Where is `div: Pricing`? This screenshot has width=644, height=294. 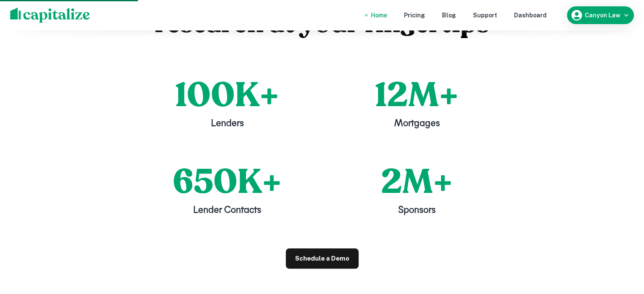
div: Pricing is located at coordinates (415, 15).